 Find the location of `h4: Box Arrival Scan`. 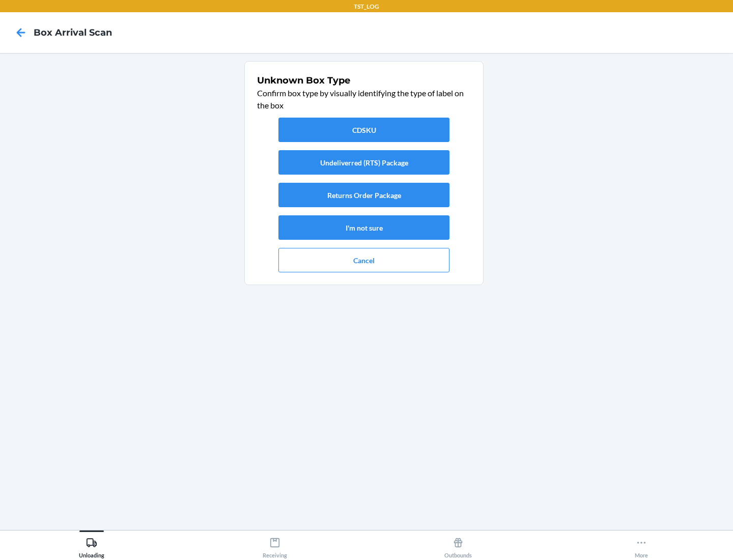

h4: Box Arrival Scan is located at coordinates (73, 32).